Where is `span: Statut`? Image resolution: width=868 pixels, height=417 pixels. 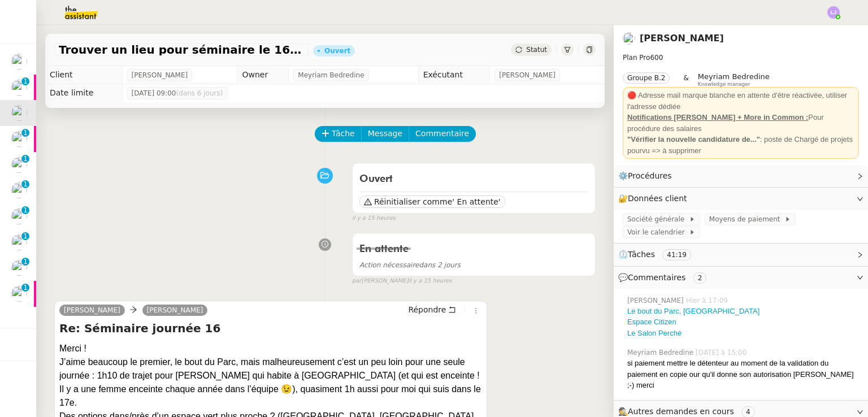
span: Statut is located at coordinates (537, 50).